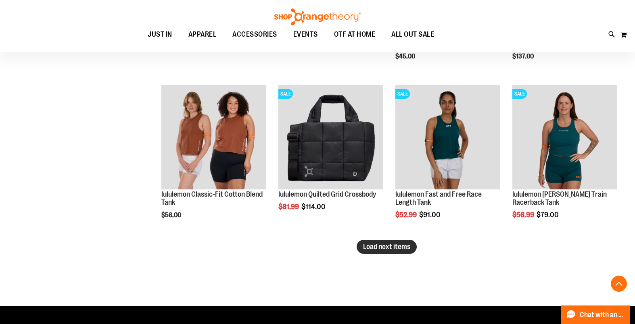 Image resolution: width=635 pixels, height=324 pixels. What do you see at coordinates (447, 138) in the screenshot?
I see `a: Main view of 2024 August lululemon Fast and Free Race Length TankSALE` at bounding box center [447, 138].